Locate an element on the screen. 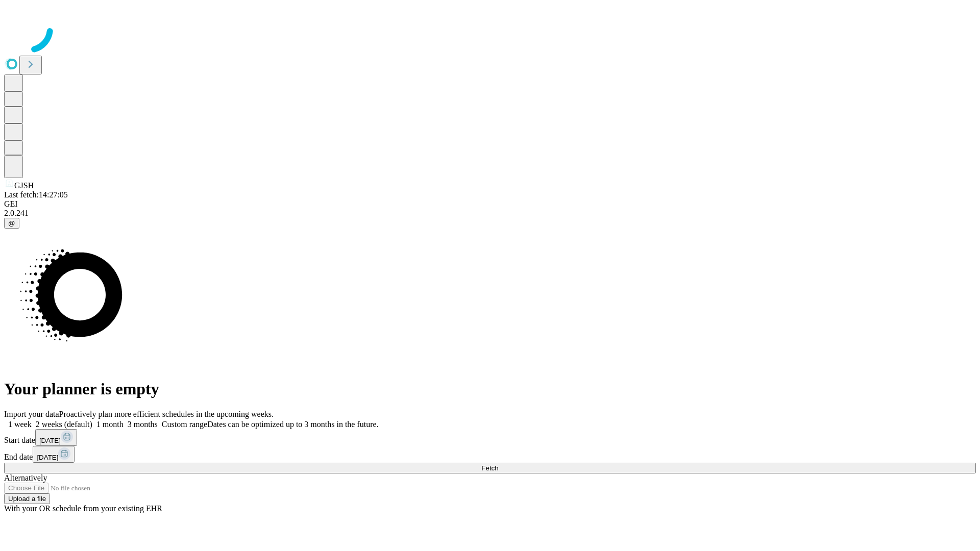 This screenshot has height=551, width=980. span: 1 month is located at coordinates (110, 424).